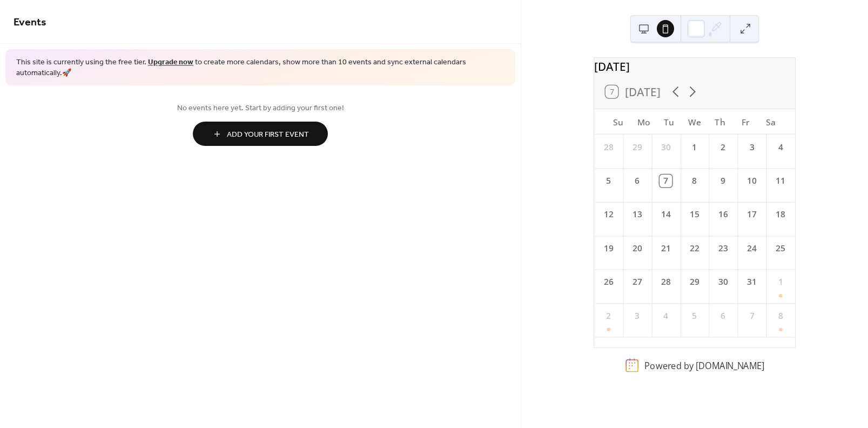 The width and height of the screenshot is (868, 428). Describe the element at coordinates (694, 214) in the screenshot. I see `div: 15` at that location.